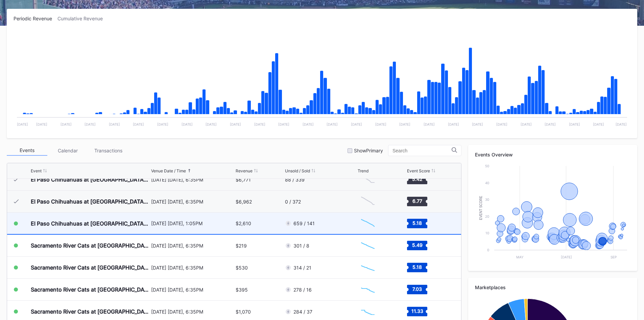 The width and height of the screenshot is (644, 320). I want to click on text: 5.49, so click(417, 245).